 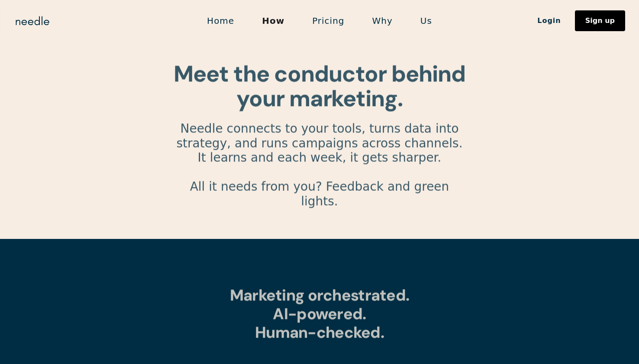 What do you see at coordinates (319, 313) in the screenshot?
I see `strong: Marketing orchestrated. AI-powered. Human-checked.` at bounding box center [319, 313].